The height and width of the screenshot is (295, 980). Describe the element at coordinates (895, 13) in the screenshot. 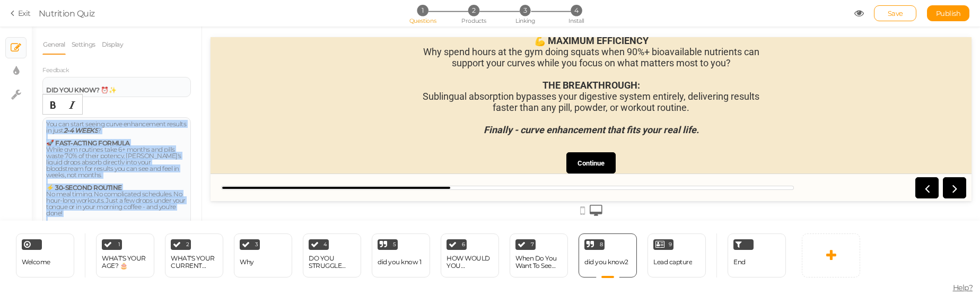

I see `div: Save` at that location.